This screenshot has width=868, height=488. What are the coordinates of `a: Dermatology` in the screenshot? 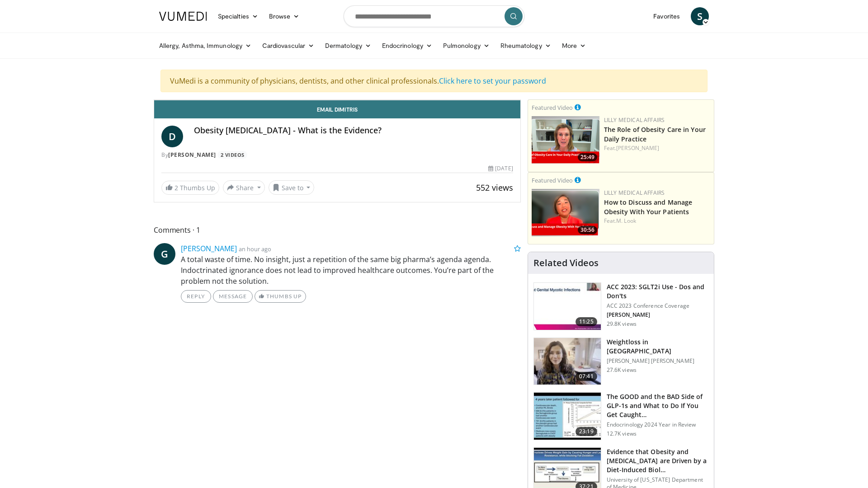 It's located at (348, 46).